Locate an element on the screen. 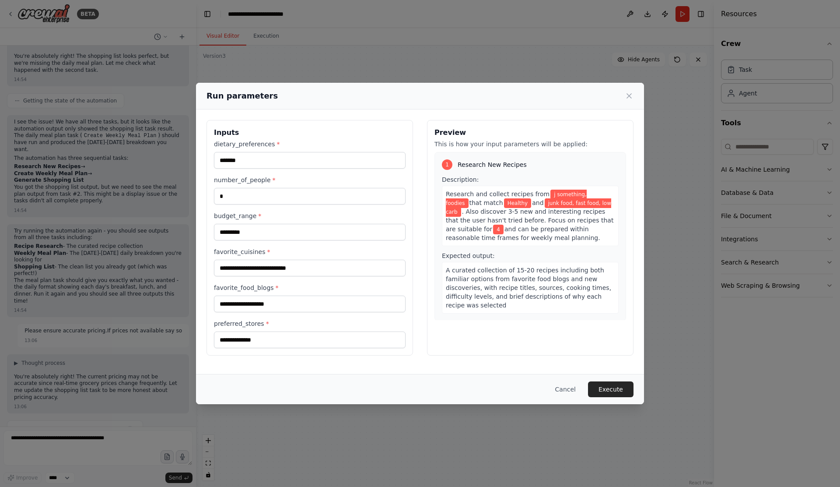  span: Description: is located at coordinates (460, 179).